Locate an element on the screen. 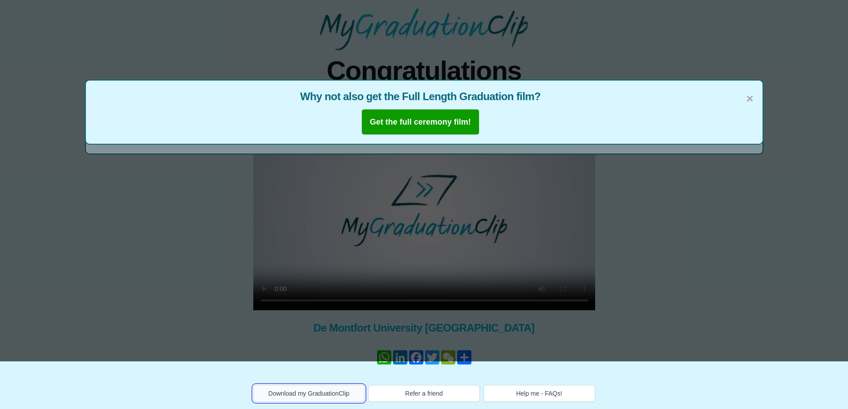 This screenshot has width=848, height=409. b: Get the full ceremony film! is located at coordinates (420, 122).